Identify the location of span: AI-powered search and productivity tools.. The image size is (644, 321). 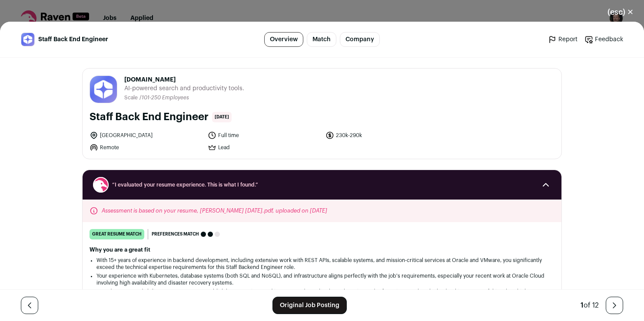
(184, 88).